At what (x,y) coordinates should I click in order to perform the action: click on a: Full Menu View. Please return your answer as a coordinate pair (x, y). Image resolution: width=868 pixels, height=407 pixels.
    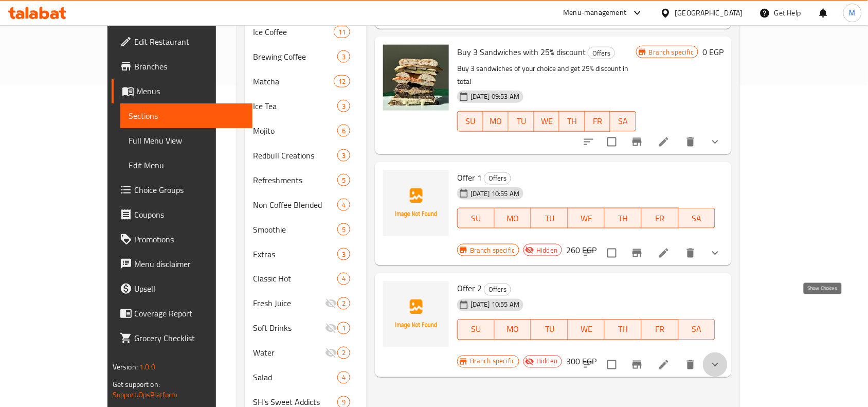
    Looking at the image, I should click on (186, 141).